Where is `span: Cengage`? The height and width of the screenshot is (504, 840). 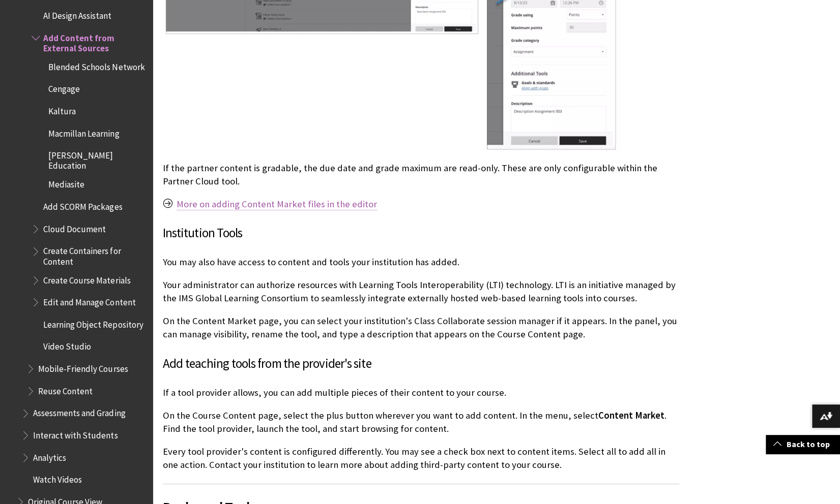
span: Cengage is located at coordinates (64, 87).